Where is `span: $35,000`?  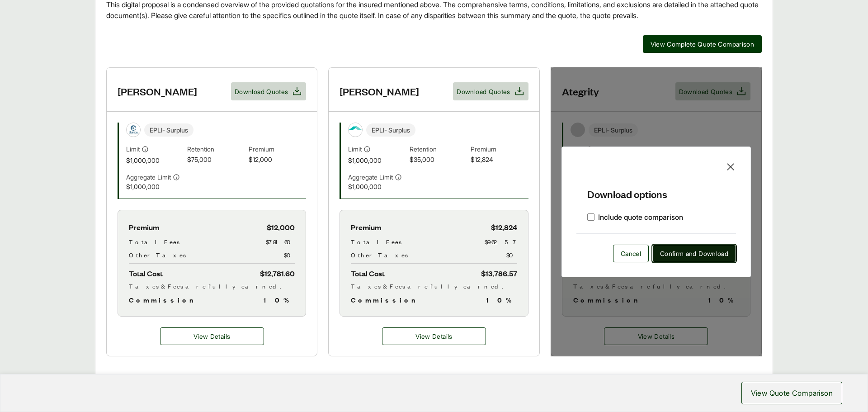
span: $35,000 is located at coordinates (438, 159).